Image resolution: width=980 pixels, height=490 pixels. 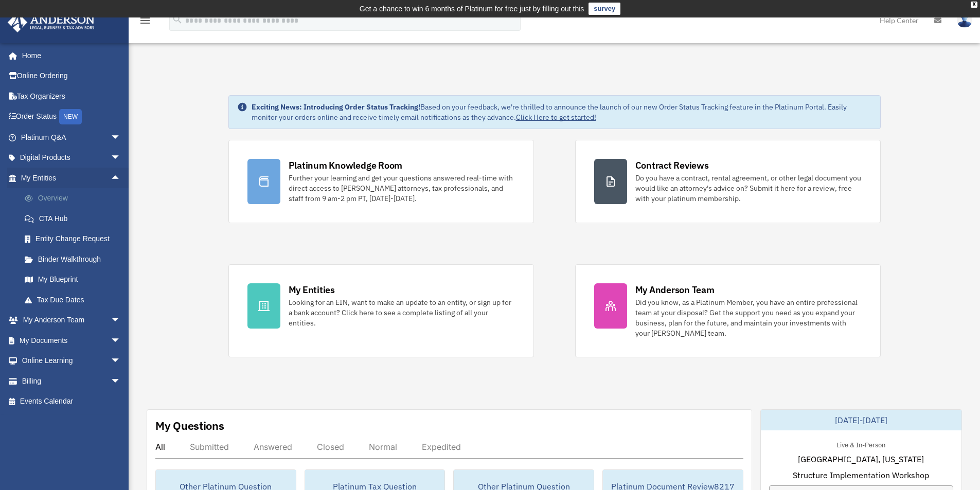 I want to click on div: My Entities, so click(x=312, y=290).